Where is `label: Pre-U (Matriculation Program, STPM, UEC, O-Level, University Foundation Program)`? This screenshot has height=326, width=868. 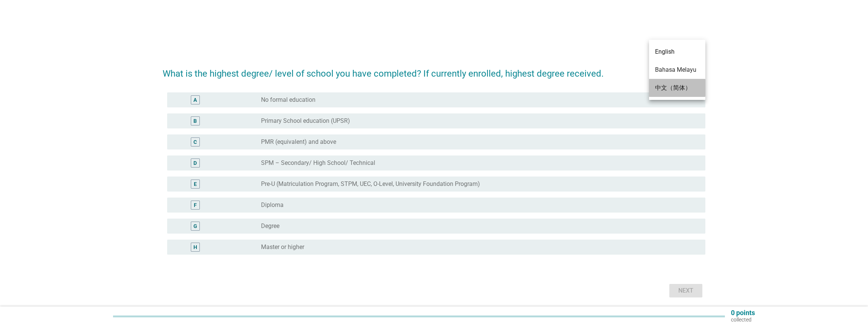 label: Pre-U (Matriculation Program, STPM, UEC, O-Level, University Foundation Program) is located at coordinates (370, 184).